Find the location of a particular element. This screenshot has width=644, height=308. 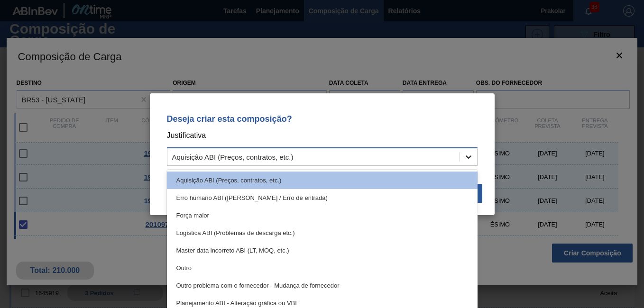

p: Deseja criar esta composição? is located at coordinates (322, 119).